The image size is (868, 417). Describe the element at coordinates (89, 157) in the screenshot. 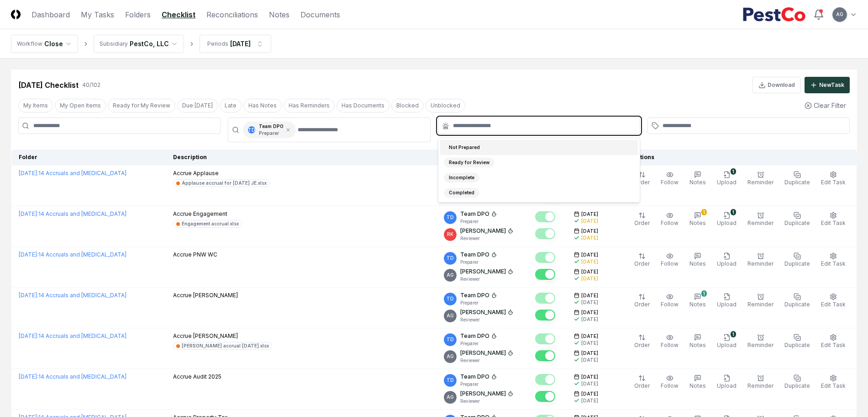

I see `th: Folder` at that location.